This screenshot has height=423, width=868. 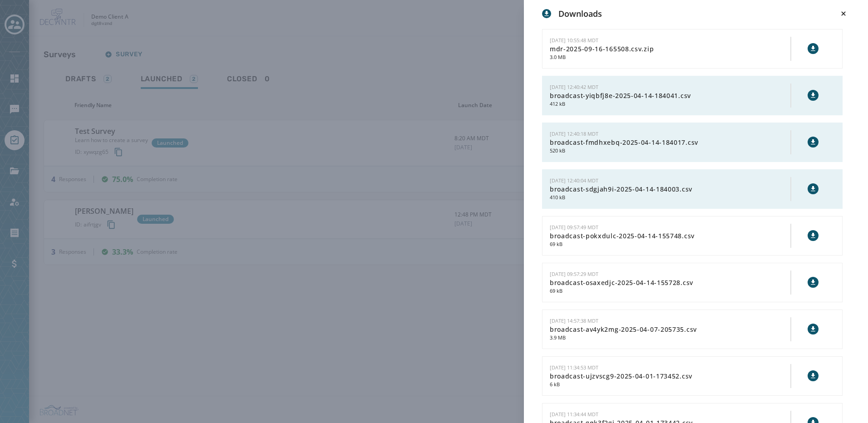 I want to click on span: 412 kB, so click(x=670, y=104).